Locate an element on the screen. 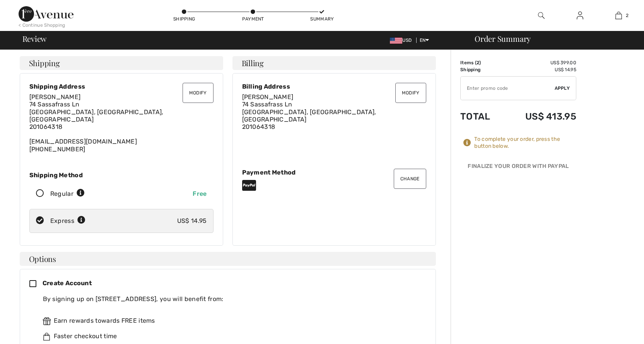 The image size is (644, 344). img: My Info is located at coordinates (579, 16).